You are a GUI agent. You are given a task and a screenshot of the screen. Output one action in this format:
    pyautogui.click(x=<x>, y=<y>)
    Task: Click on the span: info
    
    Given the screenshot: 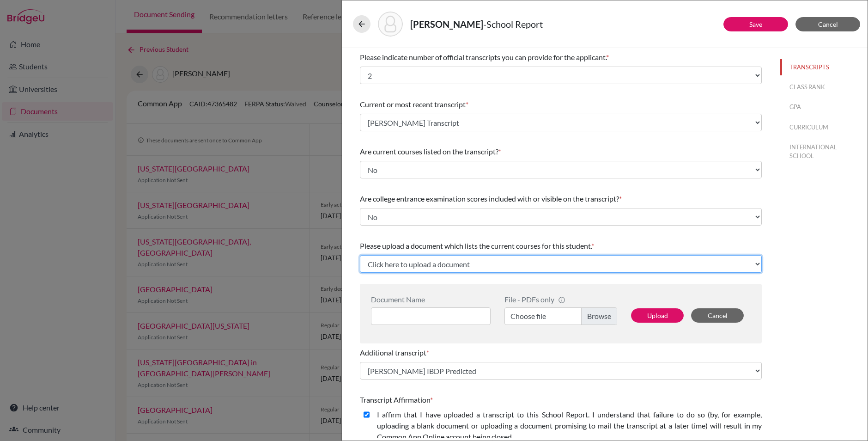 What is the action you would take?
    pyautogui.click(x=562, y=300)
    